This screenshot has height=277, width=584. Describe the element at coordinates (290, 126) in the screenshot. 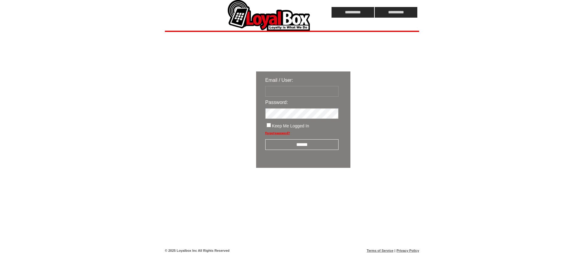

I see `span: Keep Me Logged In` at that location.